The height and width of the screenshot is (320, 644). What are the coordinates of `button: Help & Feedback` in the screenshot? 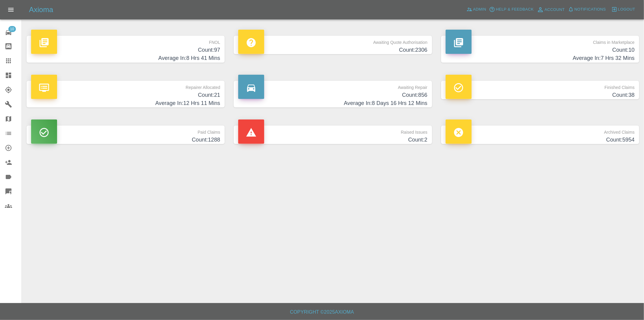 It's located at (511, 9).